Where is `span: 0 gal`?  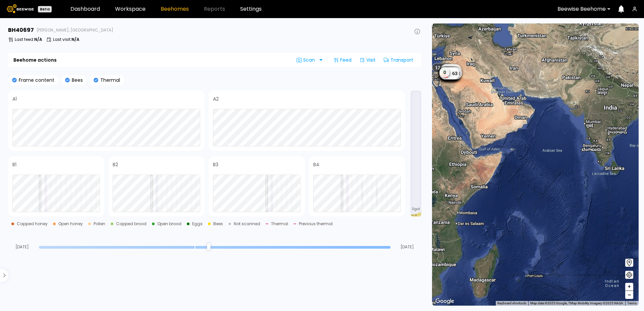
span: 0 gal is located at coordinates (416, 209).